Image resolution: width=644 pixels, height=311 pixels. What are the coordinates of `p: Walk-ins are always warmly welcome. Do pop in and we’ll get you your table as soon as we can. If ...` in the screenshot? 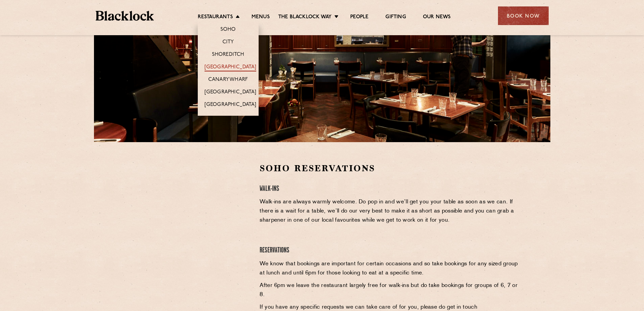 It's located at (389, 211).